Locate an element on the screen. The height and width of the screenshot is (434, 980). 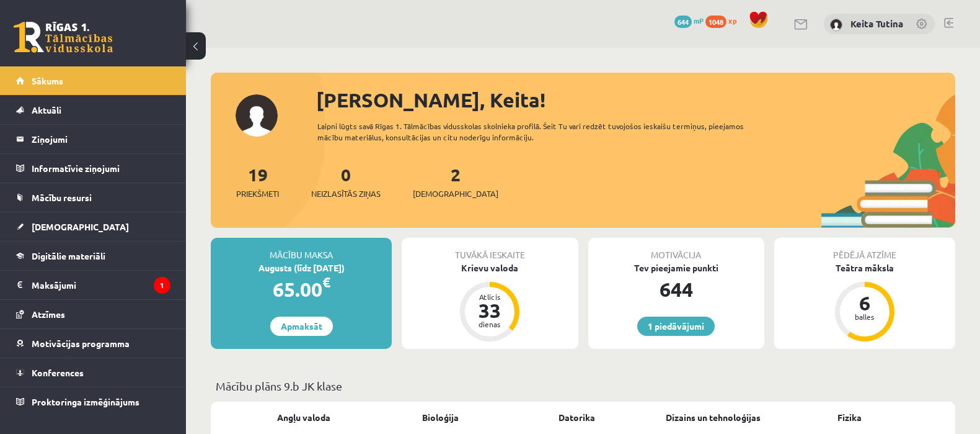
div: Mācību maksa is located at coordinates (301, 250).